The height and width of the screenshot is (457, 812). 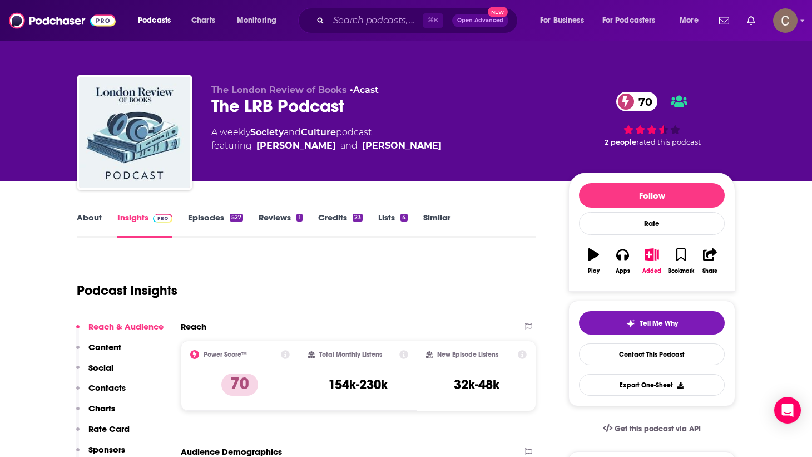 I want to click on span: Podcasts, so click(x=154, y=21).